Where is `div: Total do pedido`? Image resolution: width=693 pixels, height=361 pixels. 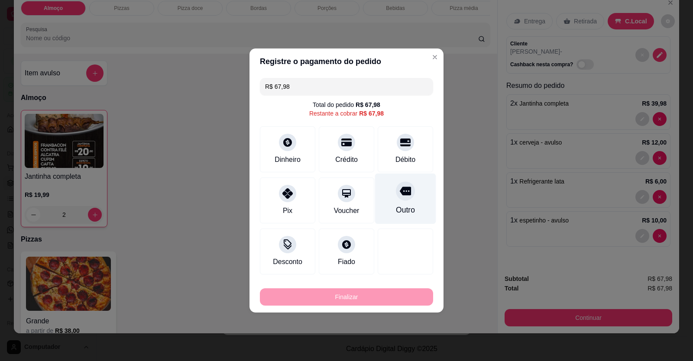
div: Total do pedido is located at coordinates (346, 105).